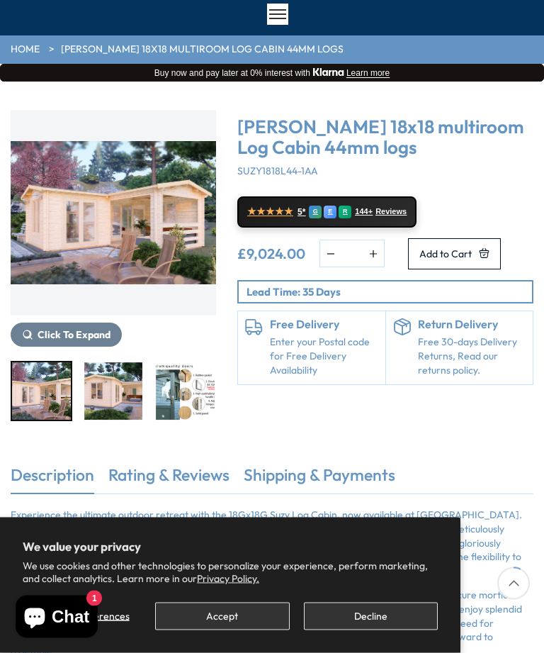  I want to click on p: Experience the ultimate outdoor retreat with the 18Gx18G Suzy Log Cabin, now available at [GEOGRA..., so click(272, 544).